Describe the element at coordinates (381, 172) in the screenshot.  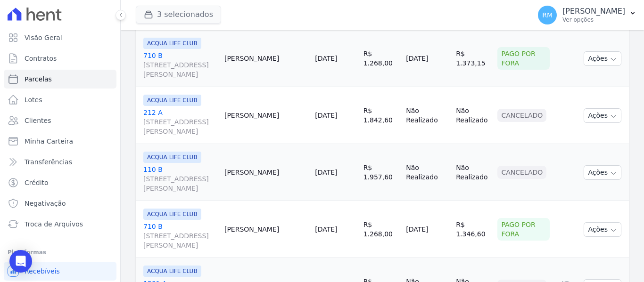
I see `td: R$ 1.957,60` at that location.